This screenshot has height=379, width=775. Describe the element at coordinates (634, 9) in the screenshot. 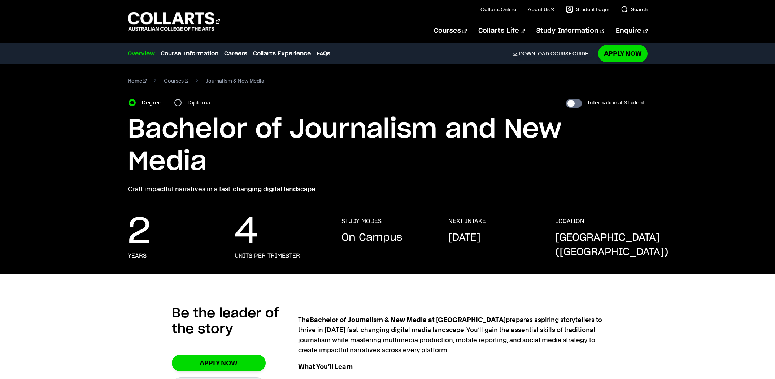

I see `a: Search` at that location.